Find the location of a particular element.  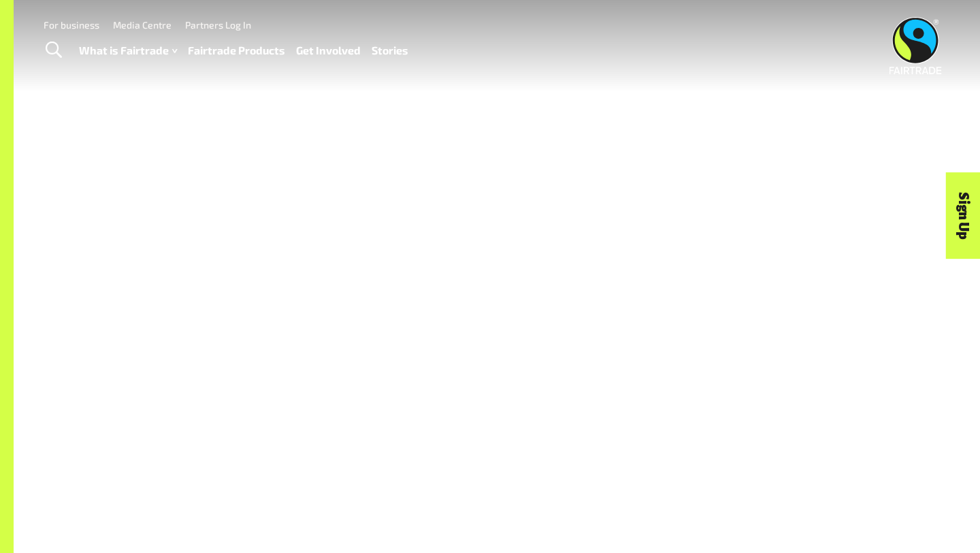

a: Media Centre is located at coordinates (142, 25).